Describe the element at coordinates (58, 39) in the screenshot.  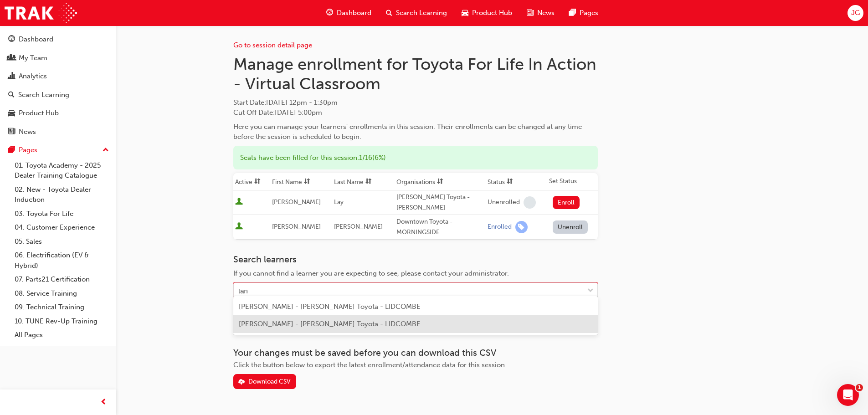
I see `a: Dashboard` at that location.